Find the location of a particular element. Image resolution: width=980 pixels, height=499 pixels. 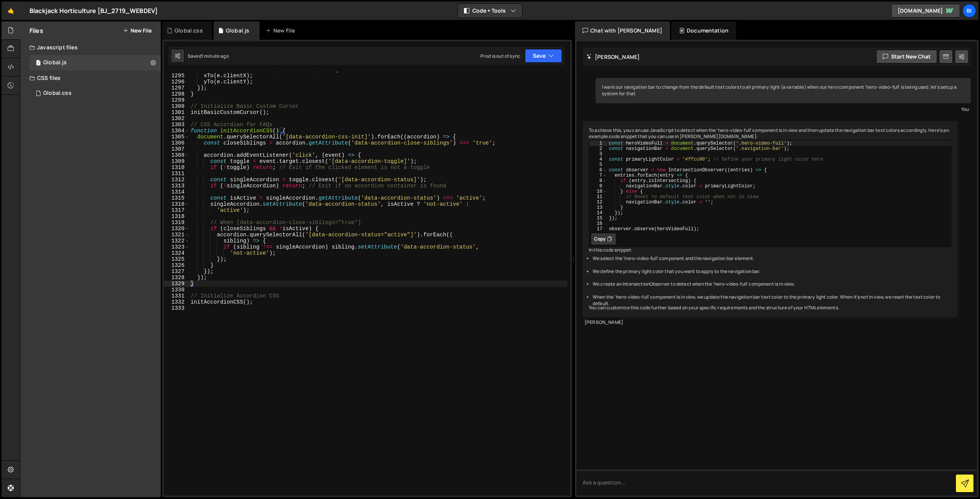

div: 1302 is located at coordinates (176, 119).